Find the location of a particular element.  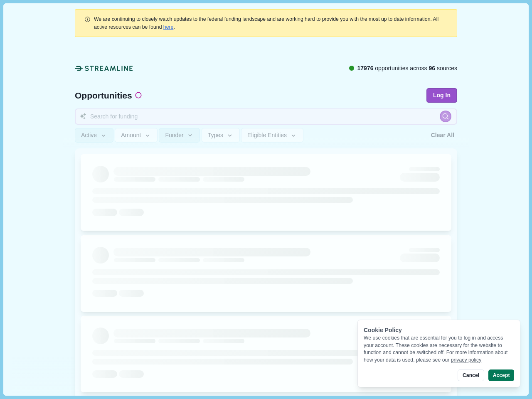

button: Accept is located at coordinates (502, 375).